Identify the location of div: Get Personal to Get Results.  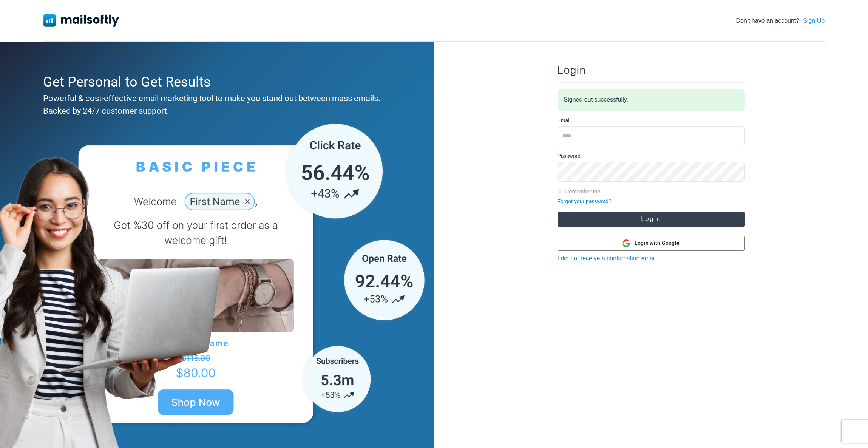
(215, 82).